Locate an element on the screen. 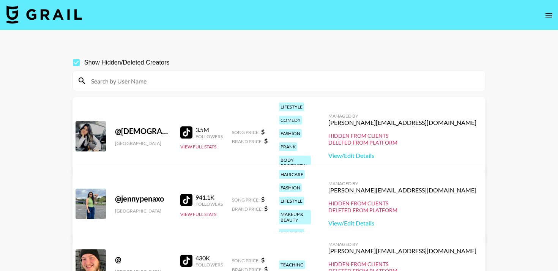 The height and width of the screenshot is (271, 558). div: 941.1K is located at coordinates (209, 197).